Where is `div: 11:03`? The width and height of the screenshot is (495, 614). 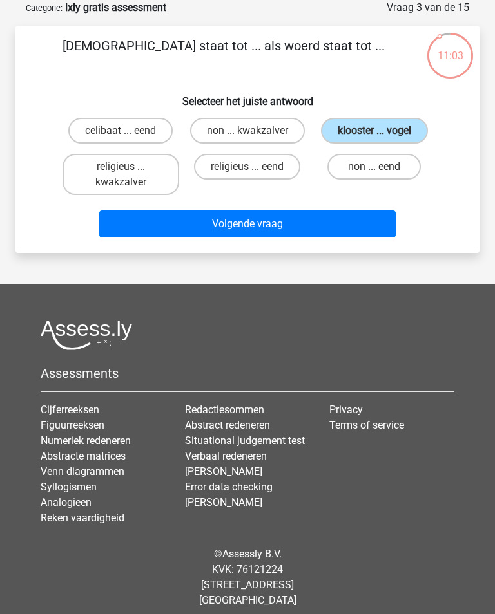
div: 11:03 is located at coordinates (450, 48).